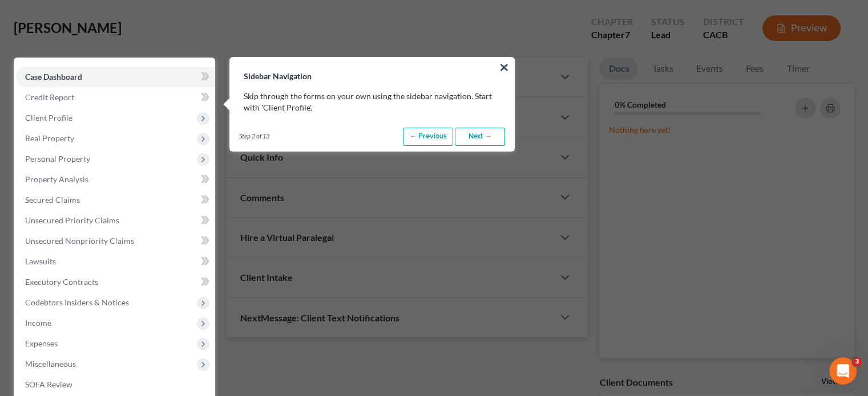 The width and height of the screenshot is (868, 396). Describe the element at coordinates (50, 138) in the screenshot. I see `span: Real Property` at that location.